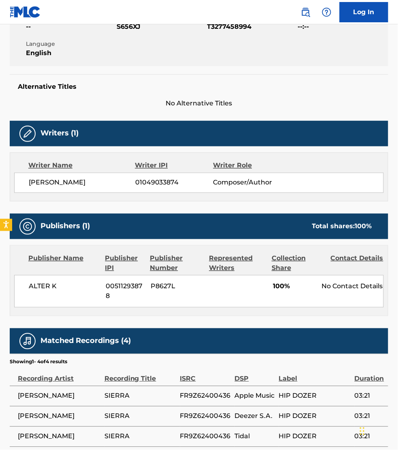  Describe the element at coordinates (177, 286) in the screenshot. I see `span: P8627L` at that location.